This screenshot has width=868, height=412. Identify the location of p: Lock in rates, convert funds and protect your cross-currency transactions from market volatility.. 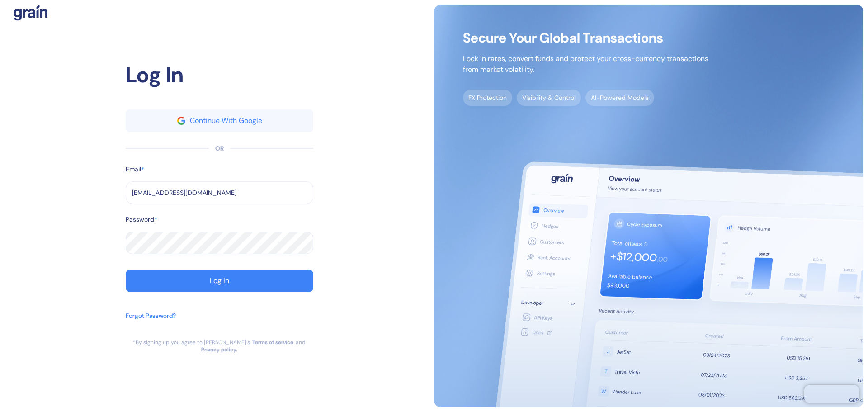
(585, 64).